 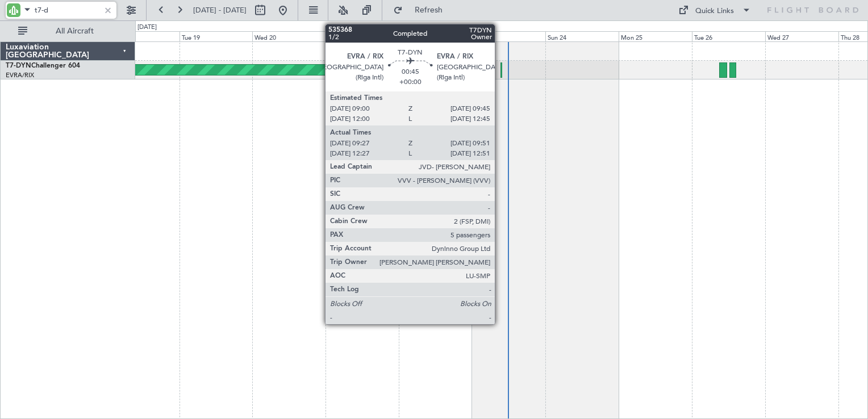 I want to click on div: Tue 19, so click(x=216, y=37).